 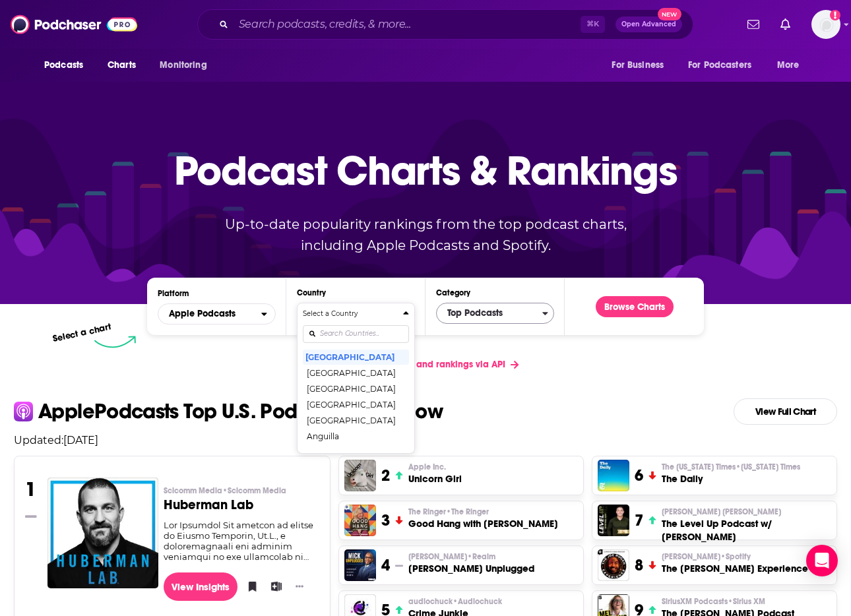 I want to click on h3: Huberman Lab, so click(x=241, y=505).